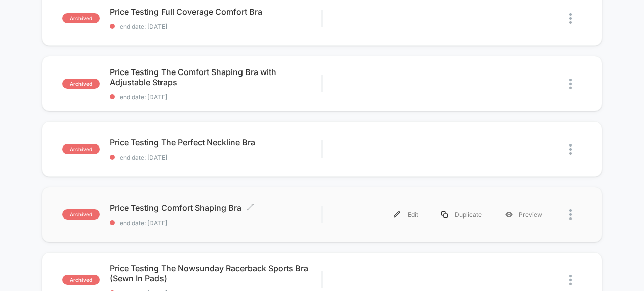 The width and height of the screenshot is (644, 291). What do you see at coordinates (215, 77) in the screenshot?
I see `span: Price Testing The Comfort Shaping Bra with Adjustable Straps` at bounding box center [215, 77].